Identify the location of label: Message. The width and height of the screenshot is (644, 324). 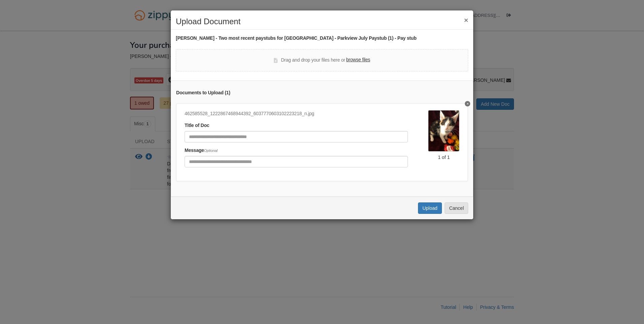
(201, 151).